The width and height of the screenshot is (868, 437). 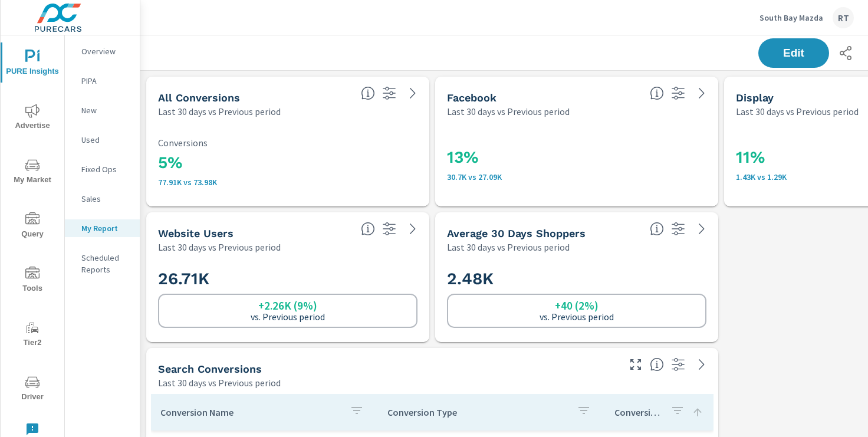 What do you see at coordinates (843, 18) in the screenshot?
I see `div: RT` at bounding box center [843, 18].